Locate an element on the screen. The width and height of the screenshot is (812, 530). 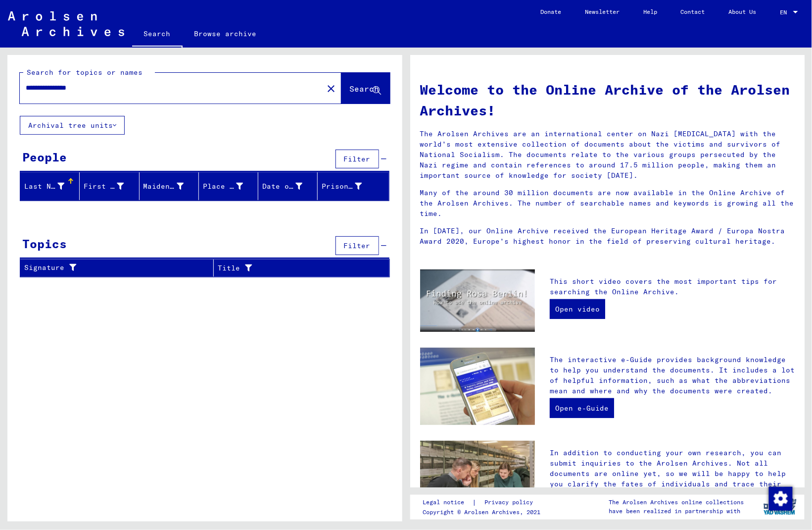
mat-header-cell: Maiden Name is located at coordinates (169, 186).